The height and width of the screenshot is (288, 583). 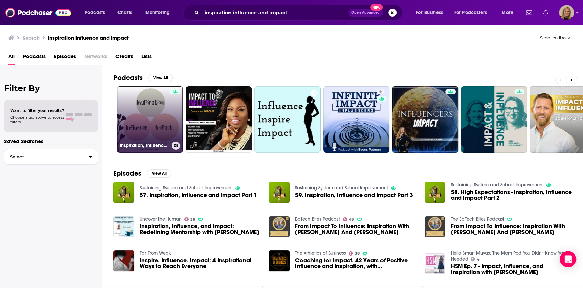 What do you see at coordinates (477, 219) in the screenshot?
I see `a: The EdTech Bites Podcast` at bounding box center [477, 219].